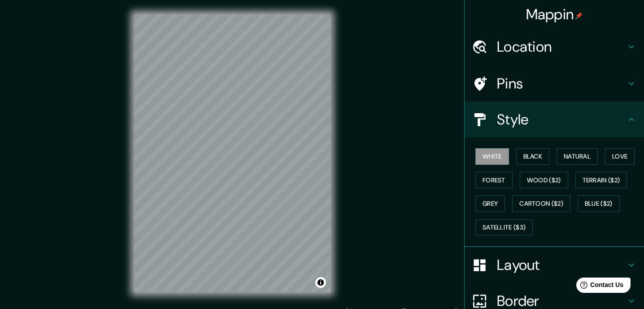  What do you see at coordinates (602, 180) in the screenshot?
I see `button: Terrain ($2)` at bounding box center [602, 180].